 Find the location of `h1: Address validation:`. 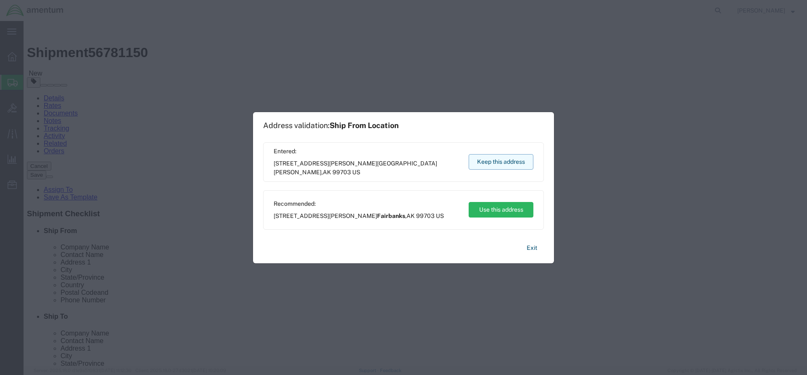

h1: Address validation: is located at coordinates (331, 126).